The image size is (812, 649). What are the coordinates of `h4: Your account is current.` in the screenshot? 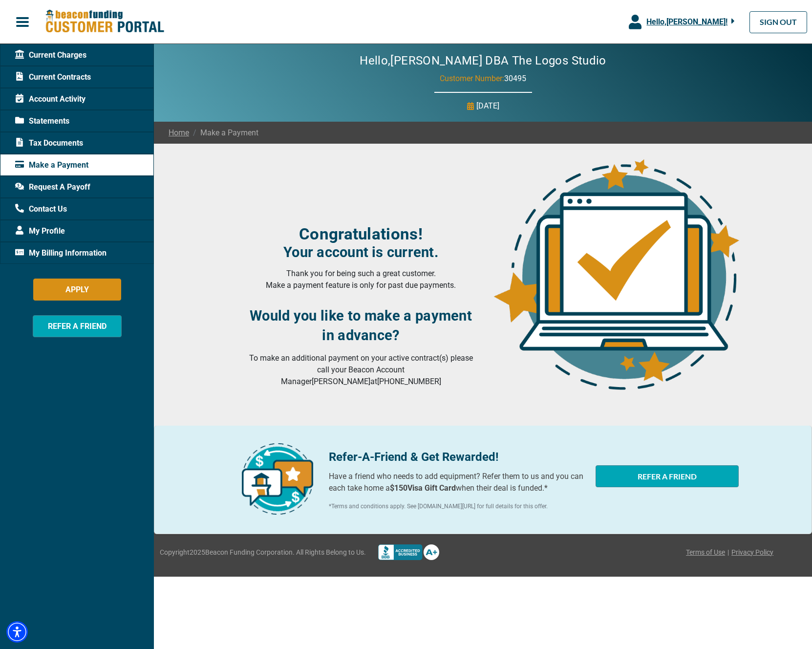 It's located at (361, 252).